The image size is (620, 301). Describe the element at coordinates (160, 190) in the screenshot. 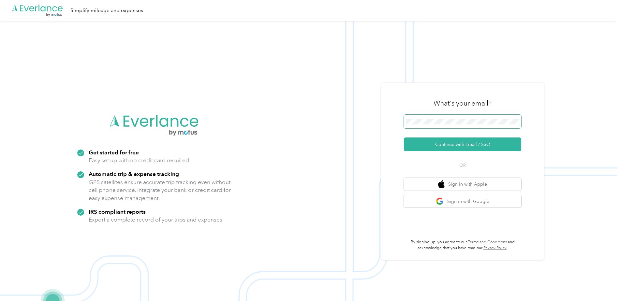

I see `p: GPS satellites ensure accurate trip tracking even without cell phone service. Integrate your bank...` at that location.